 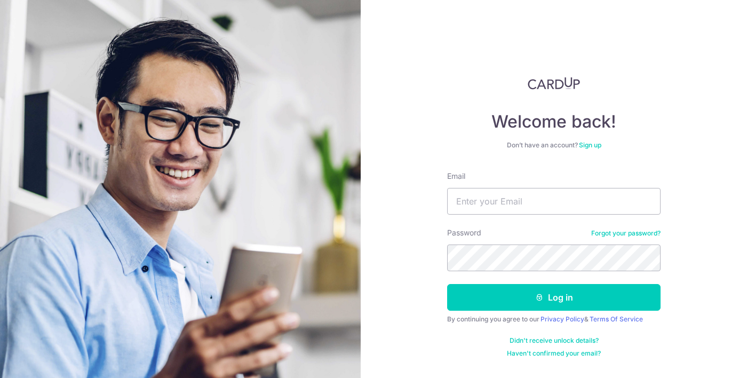 What do you see at coordinates (554, 122) in the screenshot?
I see `h4: Welcome back!` at bounding box center [554, 122].